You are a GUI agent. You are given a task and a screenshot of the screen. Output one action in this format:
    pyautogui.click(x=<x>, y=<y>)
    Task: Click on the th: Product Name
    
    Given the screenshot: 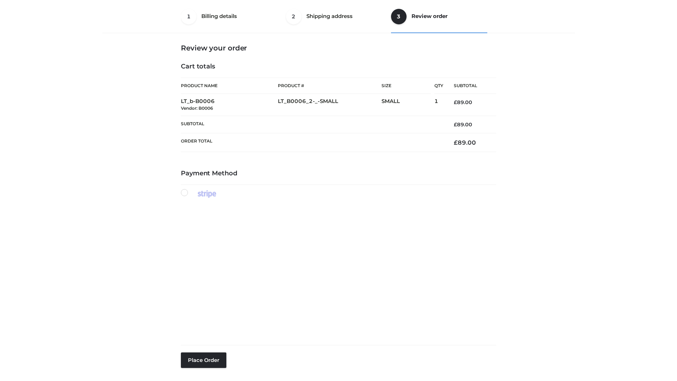 What is the action you would take?
    pyautogui.click(x=229, y=86)
    